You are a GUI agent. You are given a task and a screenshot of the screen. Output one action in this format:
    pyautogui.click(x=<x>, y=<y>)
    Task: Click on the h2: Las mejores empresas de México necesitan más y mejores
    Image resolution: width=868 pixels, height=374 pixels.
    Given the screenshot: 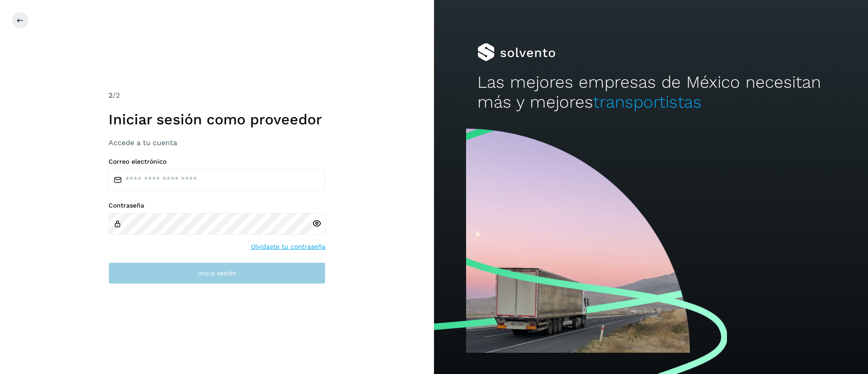 What is the action you would take?
    pyautogui.click(x=651, y=92)
    